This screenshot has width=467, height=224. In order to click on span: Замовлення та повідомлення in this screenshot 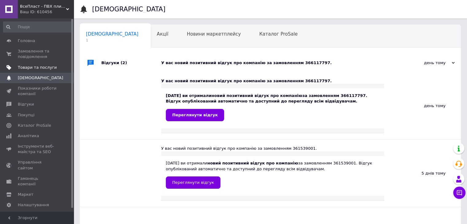, I will do `click(37, 54)`.